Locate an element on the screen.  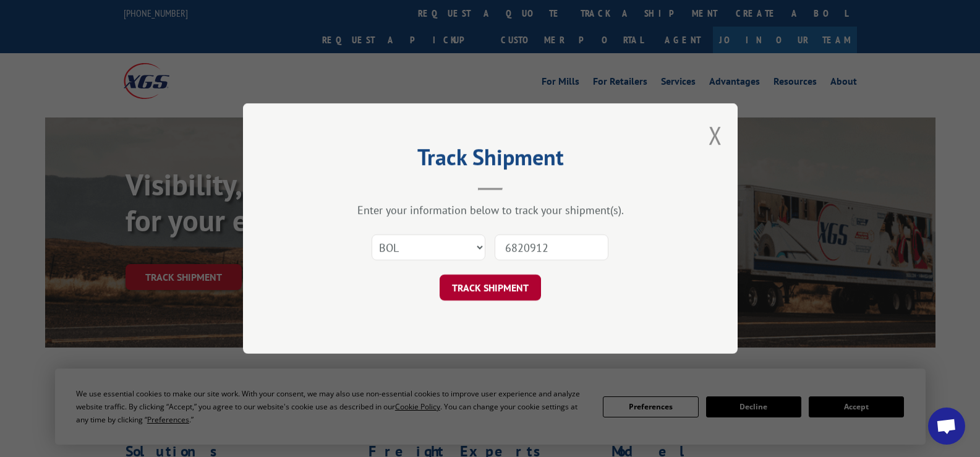
button: Close modal is located at coordinates (715, 135).